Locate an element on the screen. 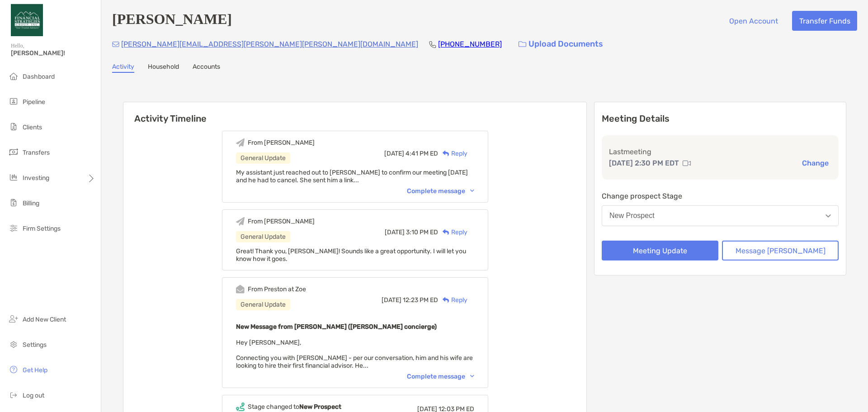 This screenshot has height=412, width=868. img: billing icon is located at coordinates (13, 203).